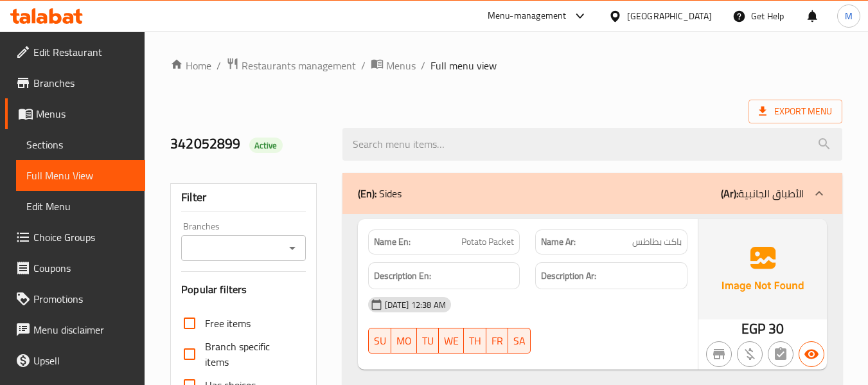 This screenshot has width=868, height=385. What do you see at coordinates (367, 193) in the screenshot?
I see `b: (En):` at bounding box center [367, 193].